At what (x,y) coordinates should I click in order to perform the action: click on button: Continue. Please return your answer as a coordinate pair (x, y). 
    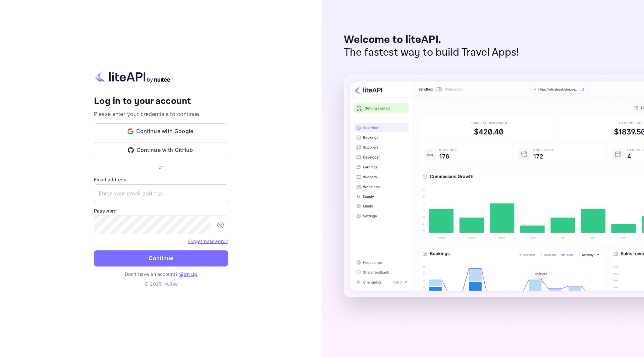
    Looking at the image, I should click on (161, 259).